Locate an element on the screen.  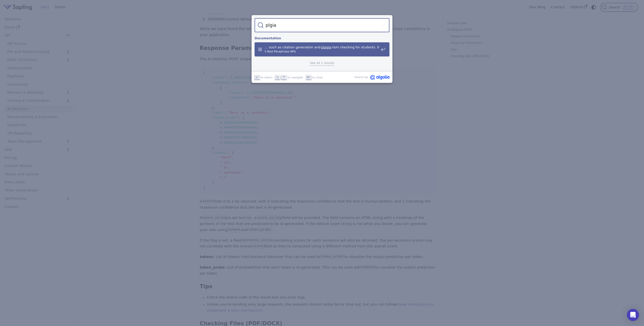
span: to close is located at coordinates (318, 77).